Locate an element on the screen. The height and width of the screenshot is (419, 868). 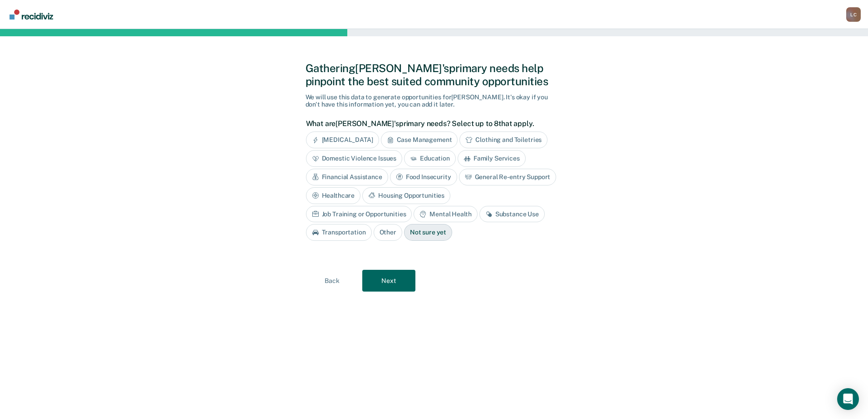
div: Substance Use is located at coordinates (512, 214).